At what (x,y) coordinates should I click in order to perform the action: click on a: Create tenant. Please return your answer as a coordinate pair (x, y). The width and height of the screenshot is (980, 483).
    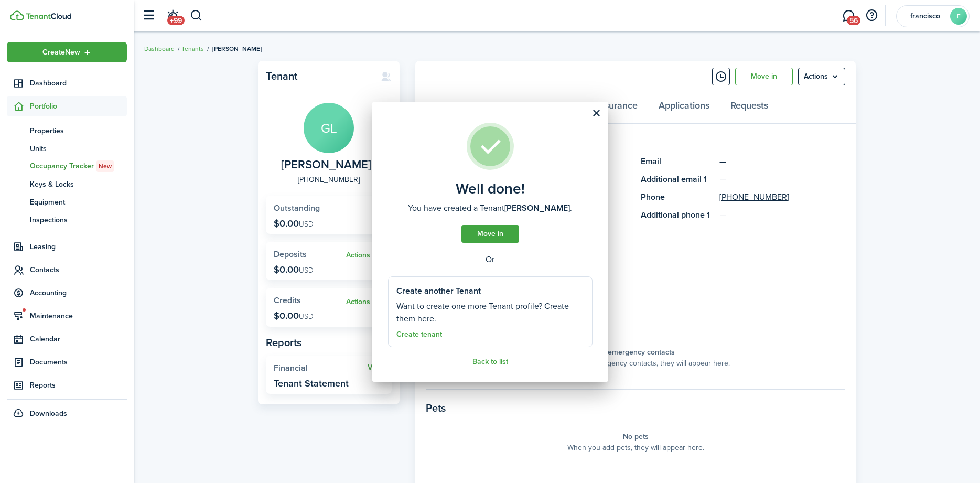
    Looking at the image, I should click on (419, 335).